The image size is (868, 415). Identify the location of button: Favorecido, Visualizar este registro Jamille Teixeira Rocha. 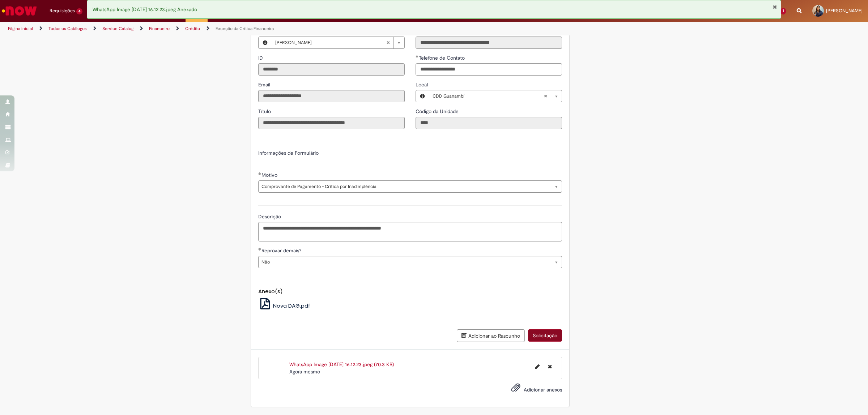
(265, 43).